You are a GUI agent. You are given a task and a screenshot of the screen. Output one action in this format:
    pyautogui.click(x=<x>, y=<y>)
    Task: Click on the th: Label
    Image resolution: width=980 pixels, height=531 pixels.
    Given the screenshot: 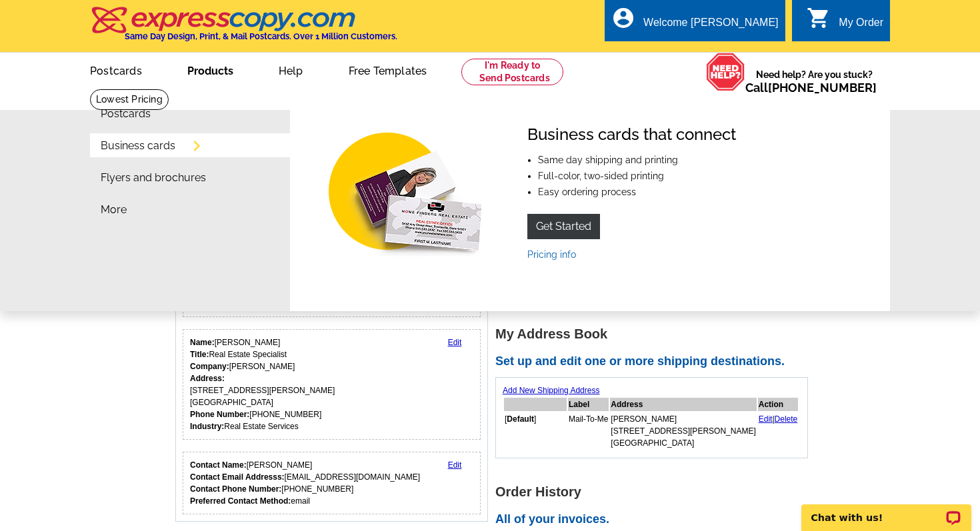 What is the action you would take?
    pyautogui.click(x=588, y=404)
    